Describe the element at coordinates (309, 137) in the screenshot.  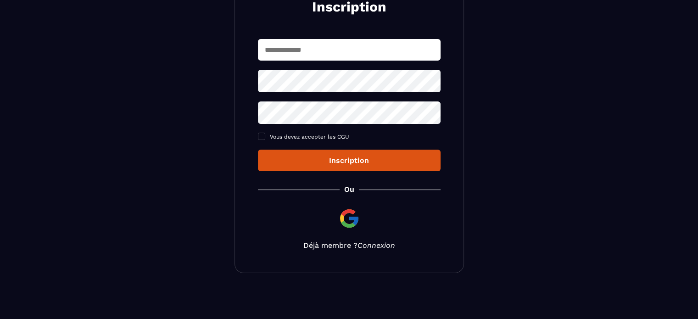
I see `span: Vous devez accepter les CGU` at that location.